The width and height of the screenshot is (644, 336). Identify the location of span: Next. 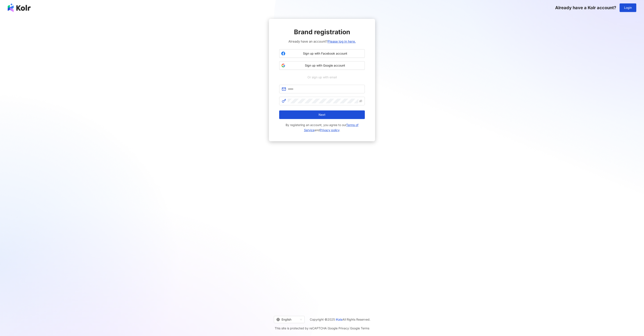
(322, 115).